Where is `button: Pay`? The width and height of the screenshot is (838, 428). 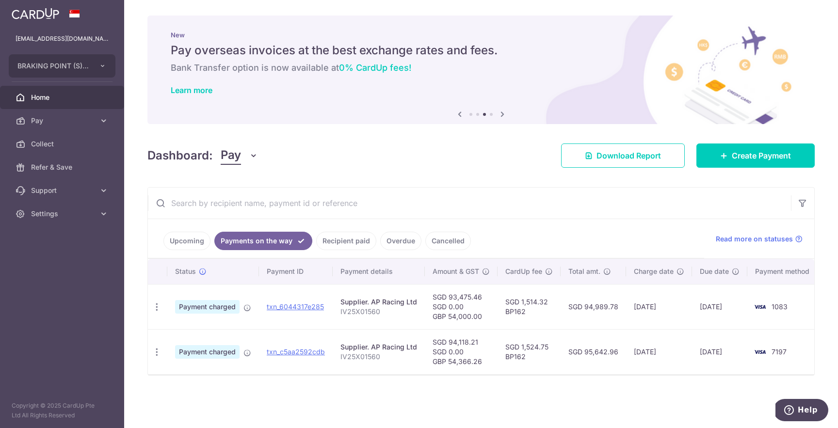
button: Pay is located at coordinates (239, 156).